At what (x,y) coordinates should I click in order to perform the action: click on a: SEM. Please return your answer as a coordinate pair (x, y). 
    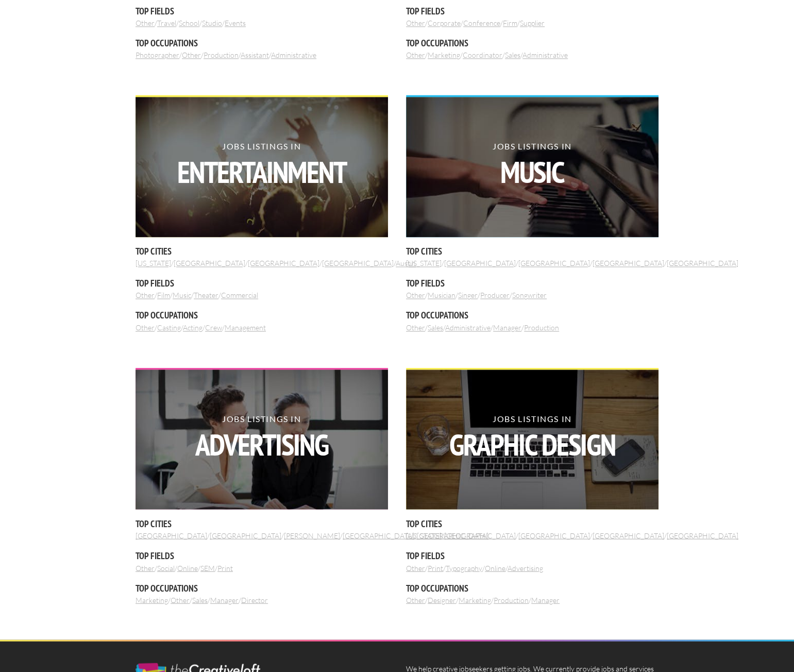
    Looking at the image, I should click on (208, 568).